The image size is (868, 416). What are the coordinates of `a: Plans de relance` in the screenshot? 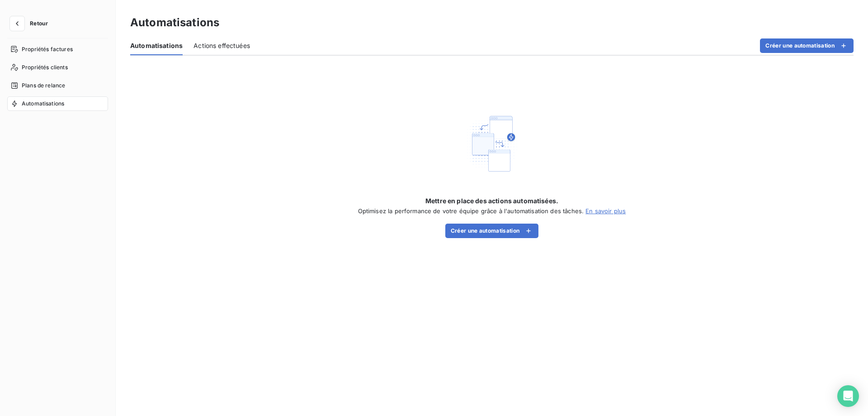 It's located at (57, 86).